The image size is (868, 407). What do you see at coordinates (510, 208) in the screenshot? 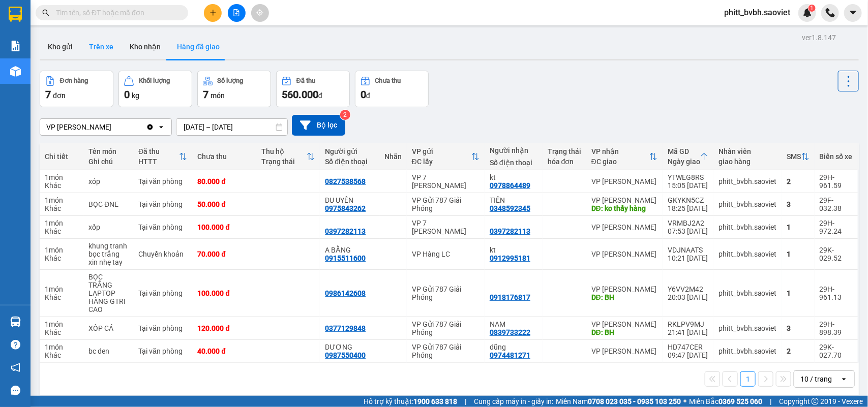
I see `div: 0348592345` at bounding box center [510, 208].